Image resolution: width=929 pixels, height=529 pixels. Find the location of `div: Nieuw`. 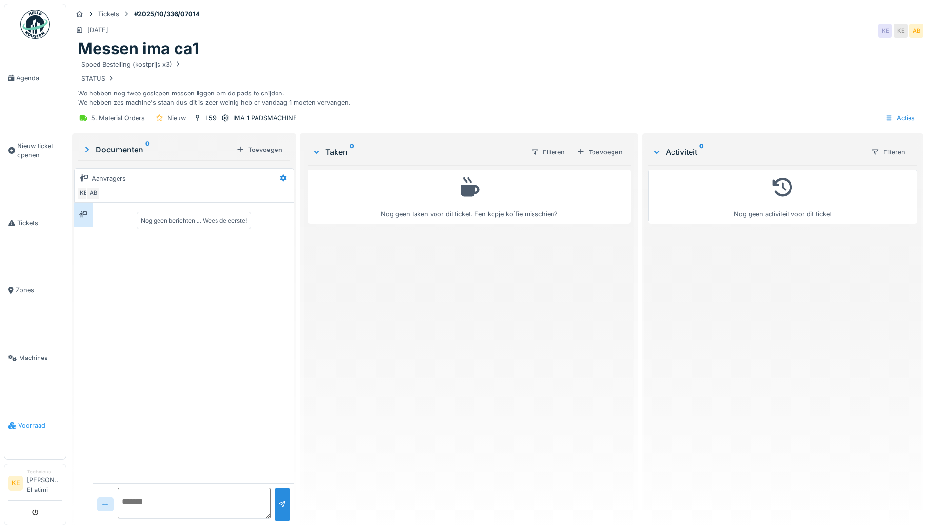

div: Nieuw is located at coordinates (176, 118).